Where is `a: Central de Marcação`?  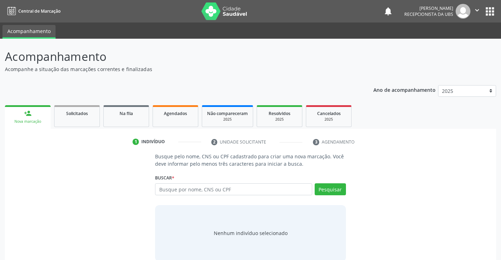 a: Central de Marcação is located at coordinates (33, 11).